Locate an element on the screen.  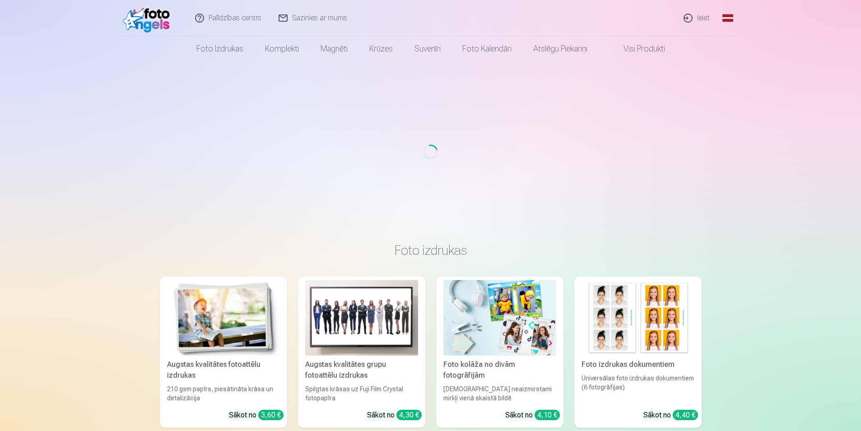
a: Magnēti is located at coordinates (334, 49).